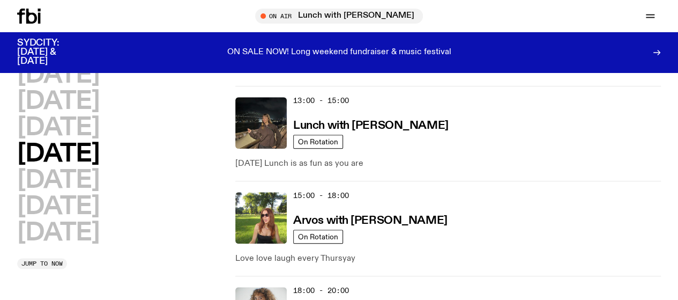 This screenshot has height=300, width=678. What do you see at coordinates (448, 259) in the screenshot?
I see `p: Love love laugh every Thursyay` at bounding box center [448, 259].